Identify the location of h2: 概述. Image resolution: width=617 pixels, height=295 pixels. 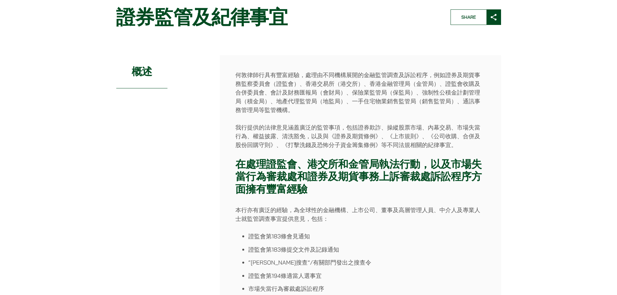
(142, 72).